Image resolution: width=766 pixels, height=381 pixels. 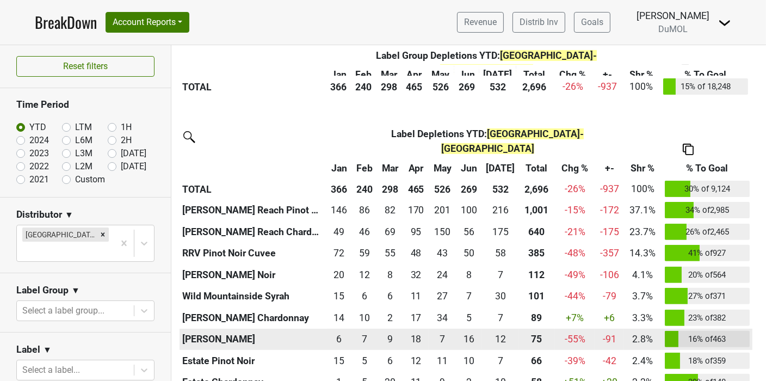 I want to click on td: 14.3%, so click(x=642, y=253).